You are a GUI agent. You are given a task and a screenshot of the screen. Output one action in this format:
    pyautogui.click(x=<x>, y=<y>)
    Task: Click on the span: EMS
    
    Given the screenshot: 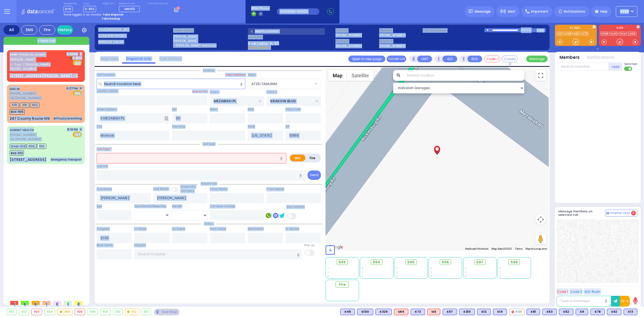 What is the action you would take?
    pyautogui.click(x=77, y=93)
    